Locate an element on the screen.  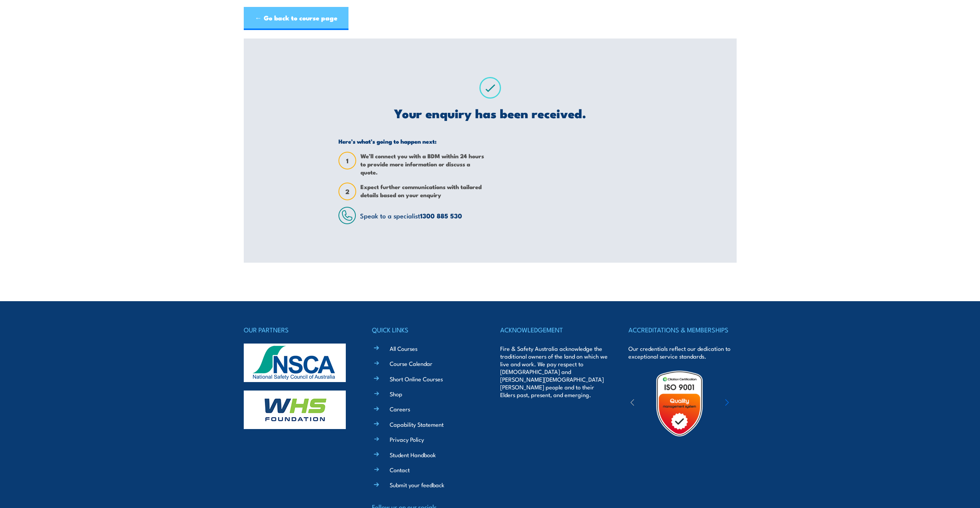
a: Short Online Courses is located at coordinates (416, 379).